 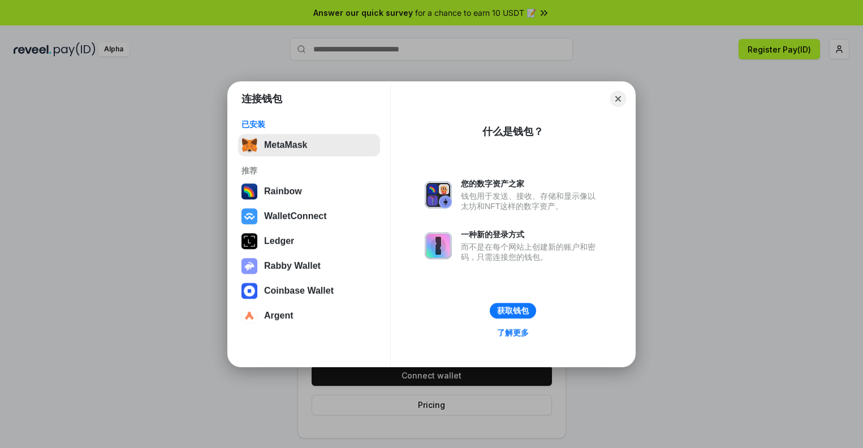 I want to click on div: Coinbase Wallet, so click(x=298, y=291).